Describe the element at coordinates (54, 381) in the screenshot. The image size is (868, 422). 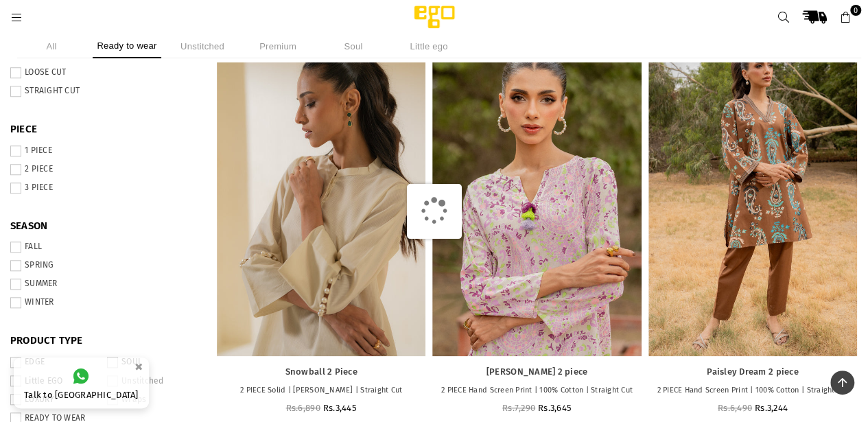
I see `label: Little EGO` at that location.